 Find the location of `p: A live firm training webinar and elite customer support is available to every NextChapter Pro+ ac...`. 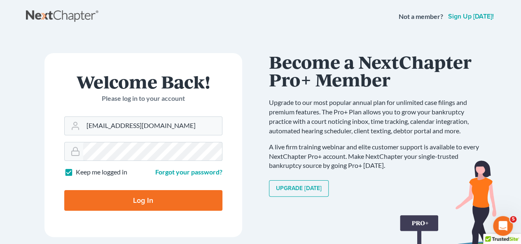

p: A live firm training webinar and elite customer support is available to every NextChapter Pro+ ac... is located at coordinates (378, 156).